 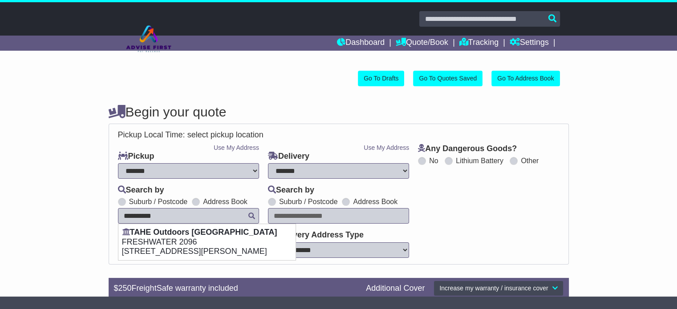 What do you see at coordinates (498, 288) in the screenshot?
I see `button: Increase my warranty / insurance cover` at bounding box center [498, 288].